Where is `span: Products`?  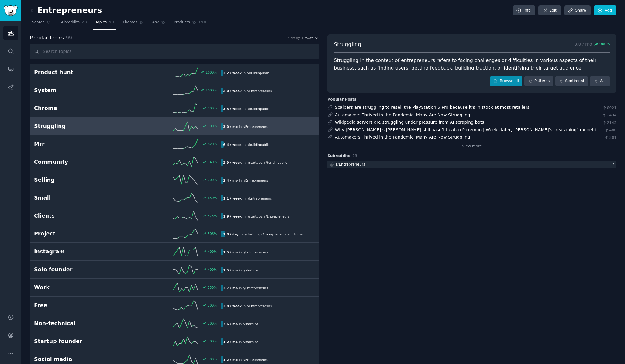
span: Products is located at coordinates (182, 23).